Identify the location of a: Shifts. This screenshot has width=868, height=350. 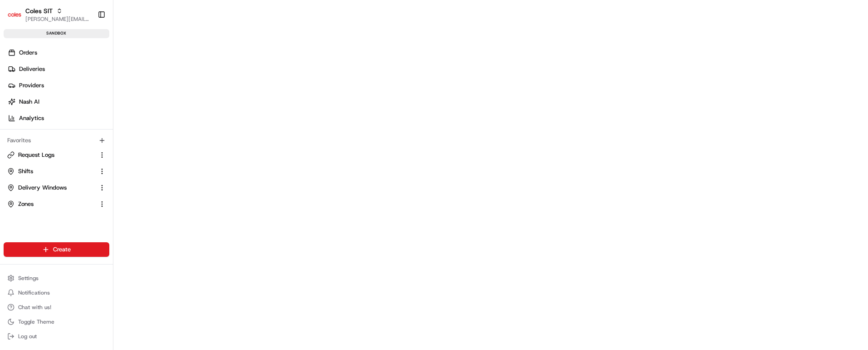
(51, 171).